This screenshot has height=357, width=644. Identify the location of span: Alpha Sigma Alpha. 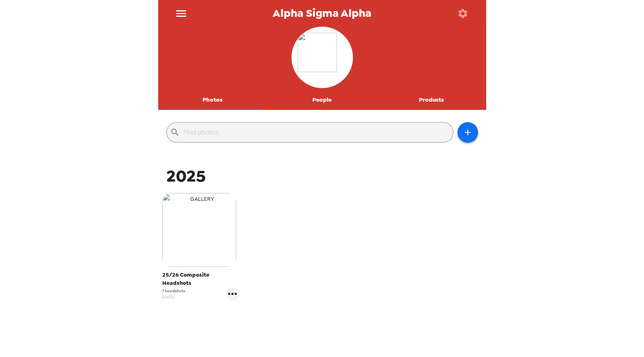
(322, 13).